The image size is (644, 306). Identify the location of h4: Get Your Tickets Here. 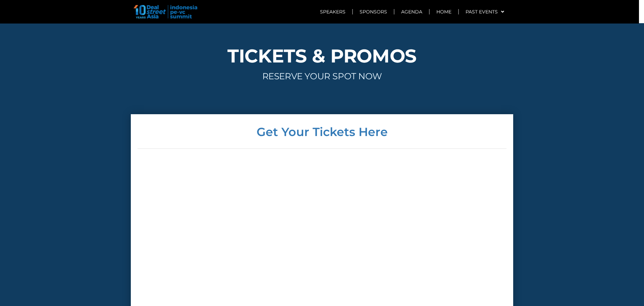
(322, 131).